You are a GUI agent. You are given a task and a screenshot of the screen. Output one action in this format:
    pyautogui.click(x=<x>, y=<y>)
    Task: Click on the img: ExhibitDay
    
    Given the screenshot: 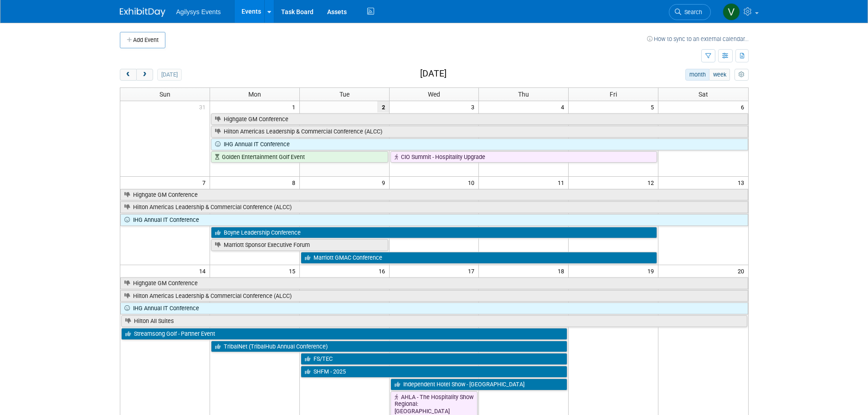 What is the action you would take?
    pyautogui.click(x=142, y=13)
    